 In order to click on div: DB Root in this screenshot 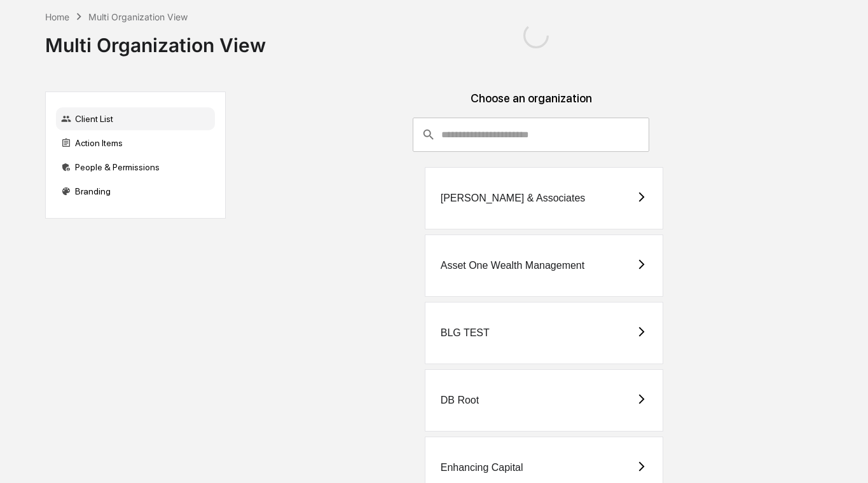, I will do `click(460, 400)`.